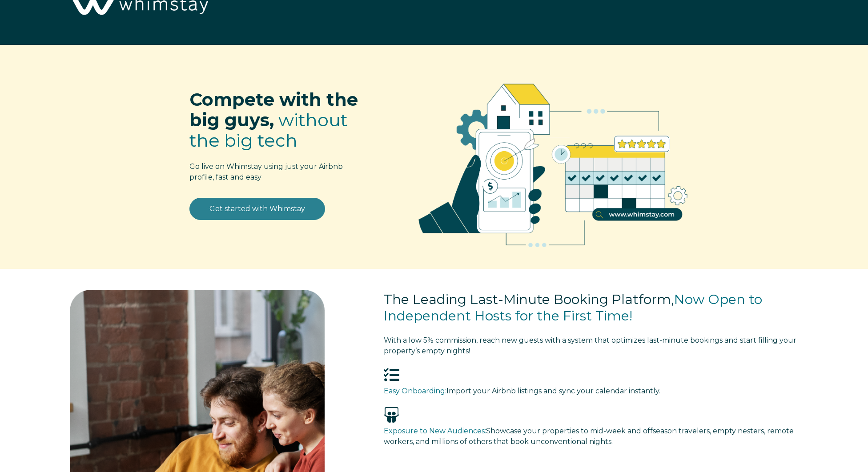 The width and height of the screenshot is (868, 472). Describe the element at coordinates (553, 161) in the screenshot. I see `img: RBO Ilustrations-02` at that location.